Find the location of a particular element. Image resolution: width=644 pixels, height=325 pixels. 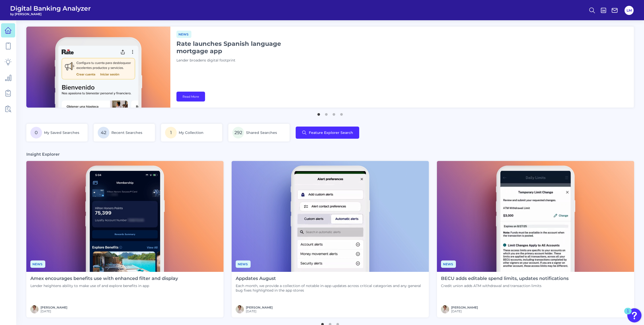

p: Credit union adds ATM withdrawal and transaction limits is located at coordinates (505, 286).